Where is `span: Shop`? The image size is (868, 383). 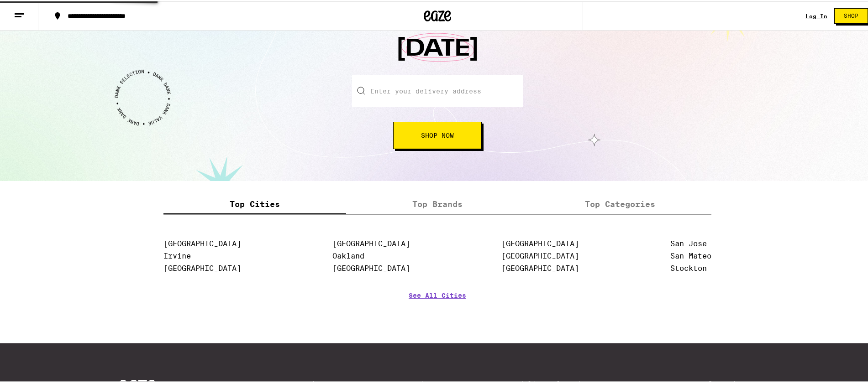
span: Shop is located at coordinates (851, 14).